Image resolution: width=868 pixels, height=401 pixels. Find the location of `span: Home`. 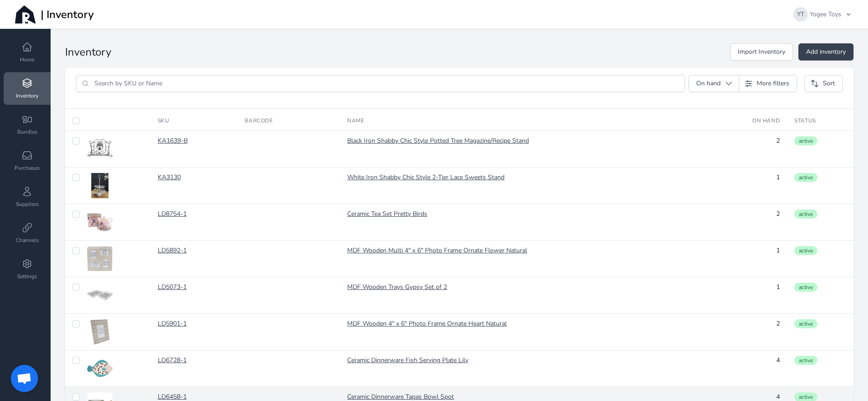

span: Home is located at coordinates (27, 60).